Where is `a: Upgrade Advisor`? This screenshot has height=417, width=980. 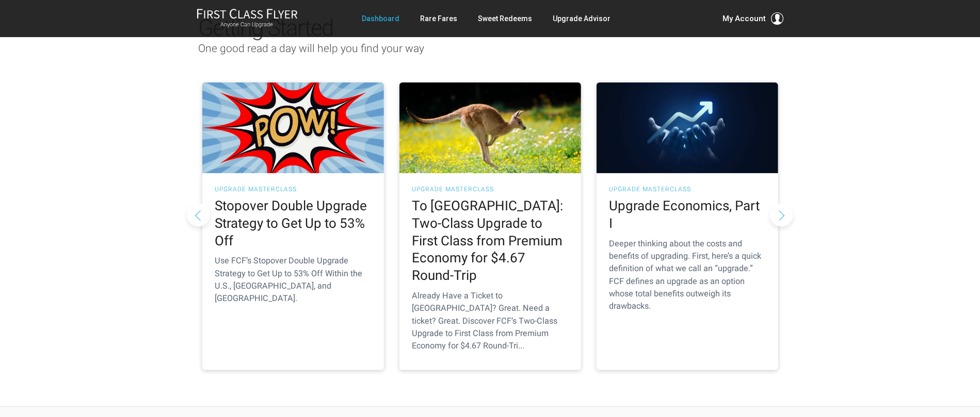 a: Upgrade Advisor is located at coordinates (582, 18).